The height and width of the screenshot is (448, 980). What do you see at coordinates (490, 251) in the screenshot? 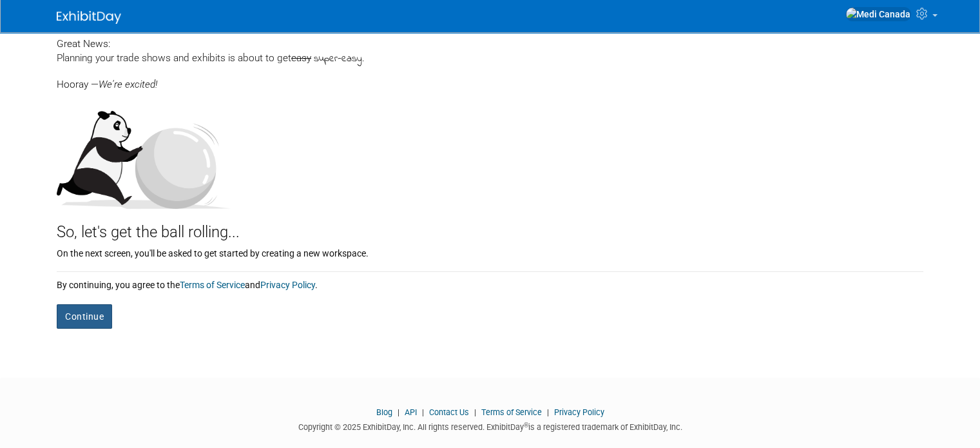
I see `div: On the next screen, you'll be asked to get started by creating a new workspace.` at bounding box center [490, 251].